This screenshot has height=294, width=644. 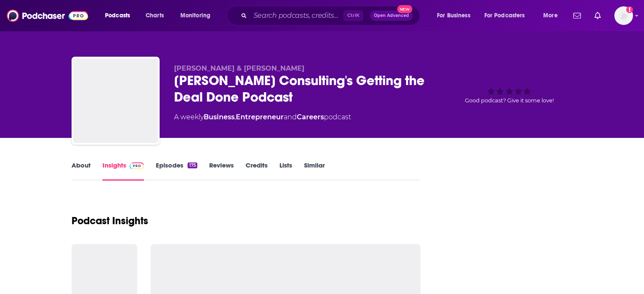 I want to click on a: Credits, so click(x=257, y=171).